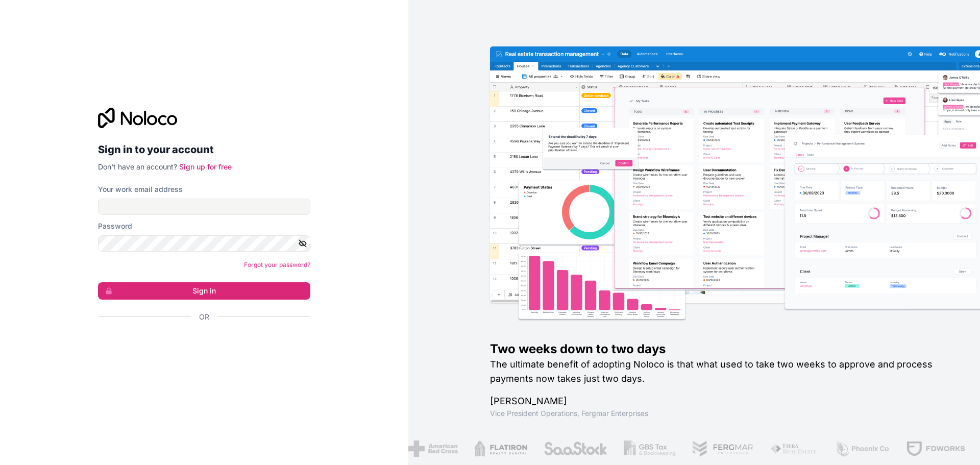 The width and height of the screenshot is (980, 465). Describe the element at coordinates (138, 166) in the screenshot. I see `span: Don't have an account?` at that location.